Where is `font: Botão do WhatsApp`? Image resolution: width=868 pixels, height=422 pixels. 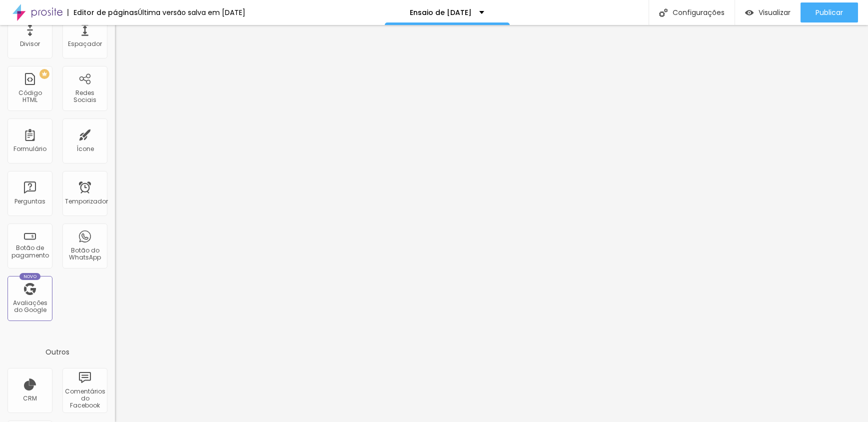
font: Botão do WhatsApp is located at coordinates (85, 253).